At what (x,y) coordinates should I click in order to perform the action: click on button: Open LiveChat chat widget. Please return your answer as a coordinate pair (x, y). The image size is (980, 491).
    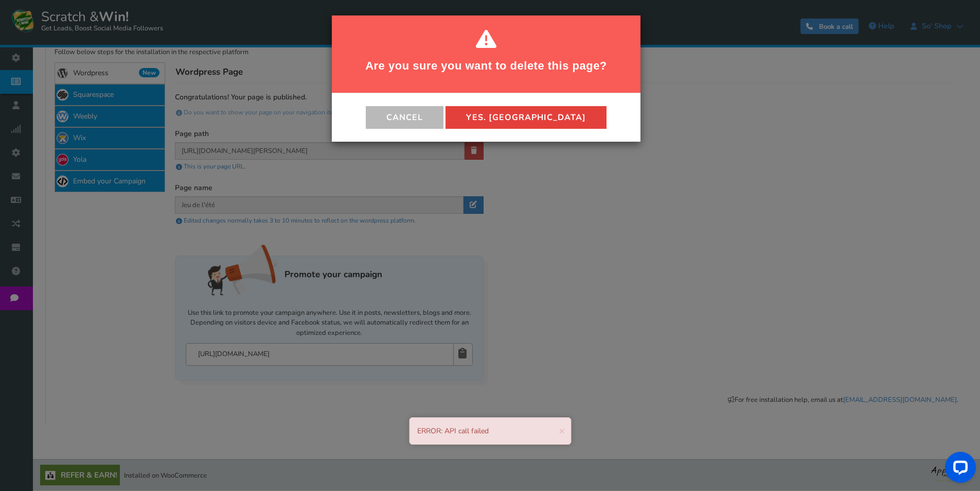
    Looking at the image, I should click on (24, 20).